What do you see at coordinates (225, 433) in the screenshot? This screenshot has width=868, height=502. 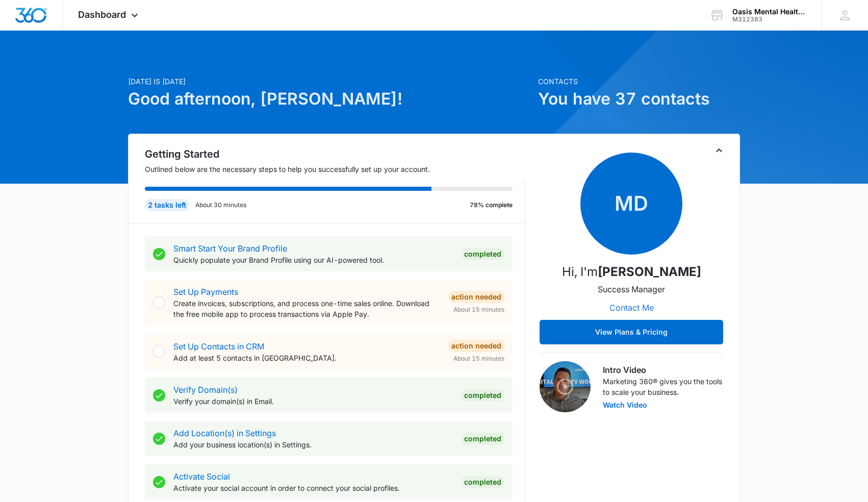 I see `a: Add Location(s) in Settings` at bounding box center [225, 433].